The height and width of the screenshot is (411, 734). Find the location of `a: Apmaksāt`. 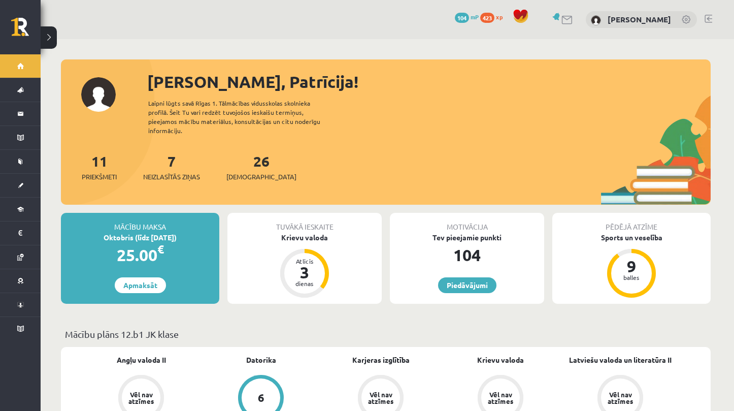

a: Apmaksāt is located at coordinates (140, 285).